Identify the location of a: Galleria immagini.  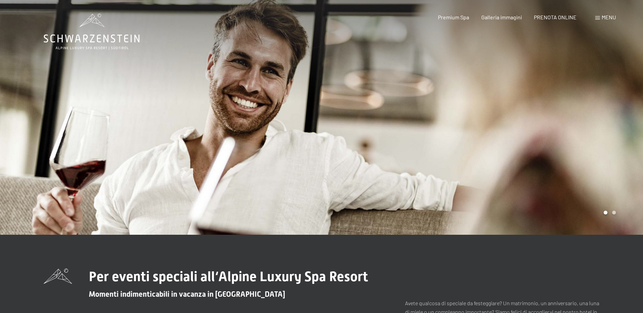
(501, 17).